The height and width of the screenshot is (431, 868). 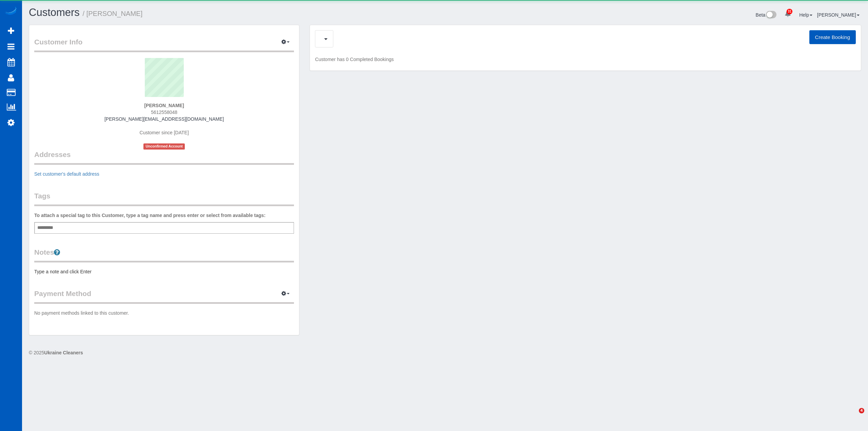 I want to click on legend: Tags, so click(x=164, y=198).